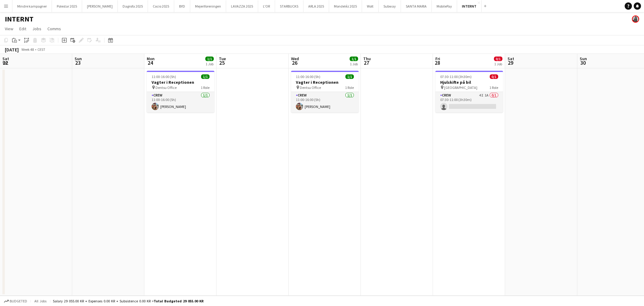 The width and height of the screenshot is (644, 306). I want to click on span: All jobs, so click(40, 301).